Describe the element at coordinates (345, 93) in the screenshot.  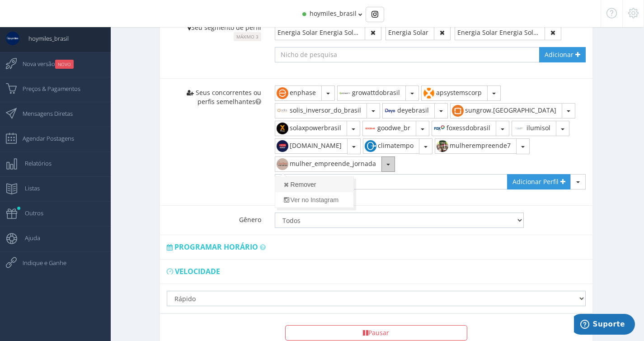
I see `img: 172147502_472967410610865_6139605194750004508_n.jpg` at that location.